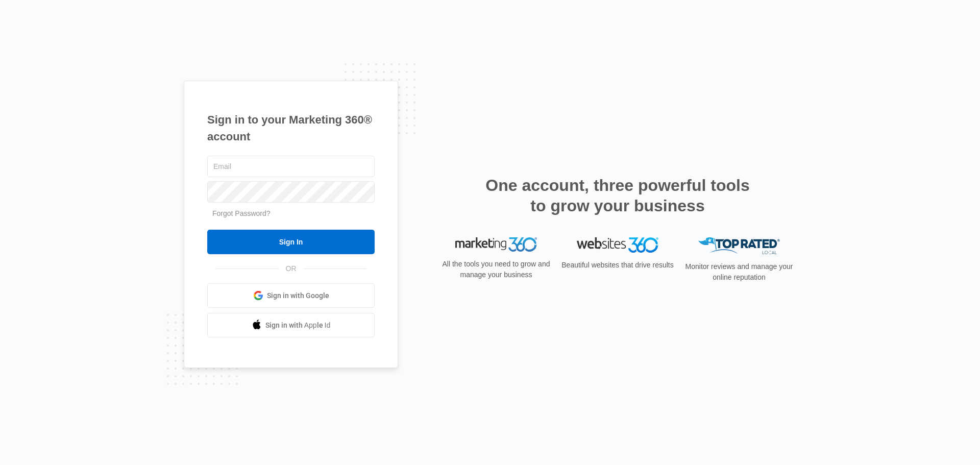 The width and height of the screenshot is (980, 465). What do you see at coordinates (739, 272) in the screenshot?
I see `p: Monitor reviews and manage your online reputation` at bounding box center [739, 272].